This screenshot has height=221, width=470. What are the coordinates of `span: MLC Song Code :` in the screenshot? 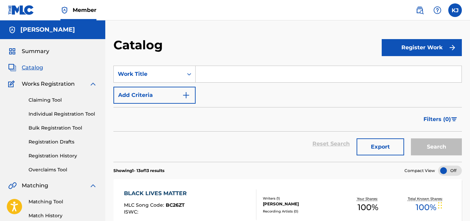 It's located at (145, 205).